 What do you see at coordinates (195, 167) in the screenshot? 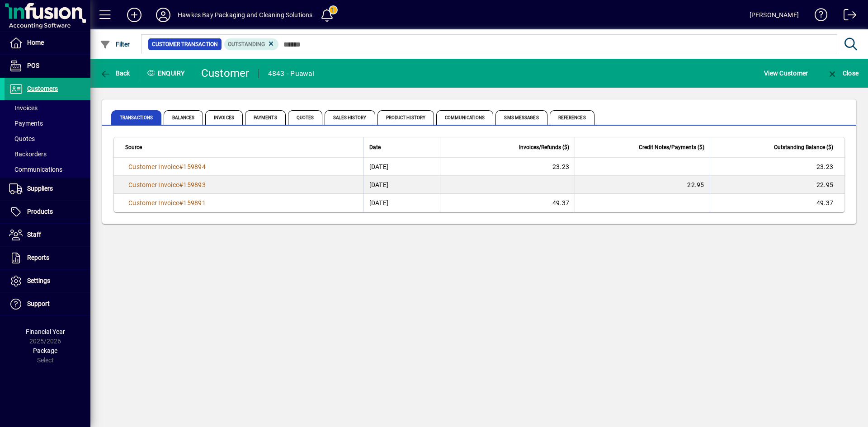
I see `span: 159894` at bounding box center [195, 167].